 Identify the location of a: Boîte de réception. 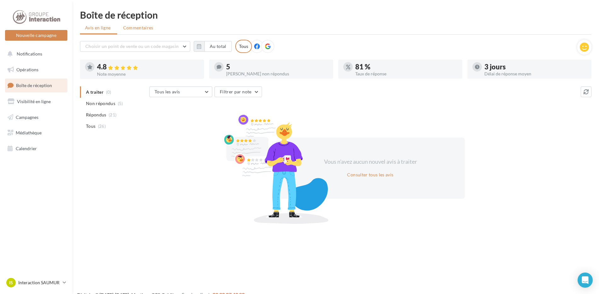
(36, 85).